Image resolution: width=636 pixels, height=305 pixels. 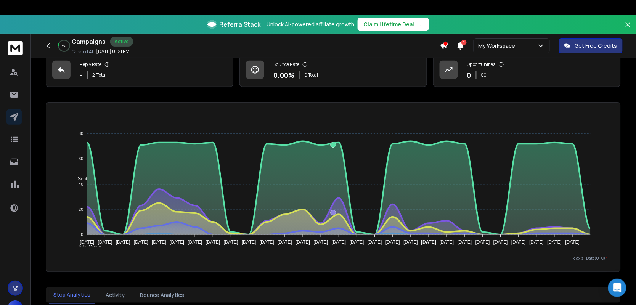 What do you see at coordinates (484, 75) in the screenshot?
I see `p: $ 0` at bounding box center [484, 75].